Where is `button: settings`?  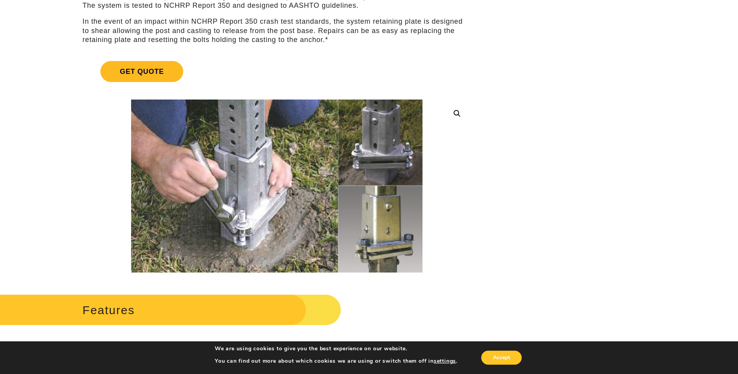 button: settings is located at coordinates (445, 362).